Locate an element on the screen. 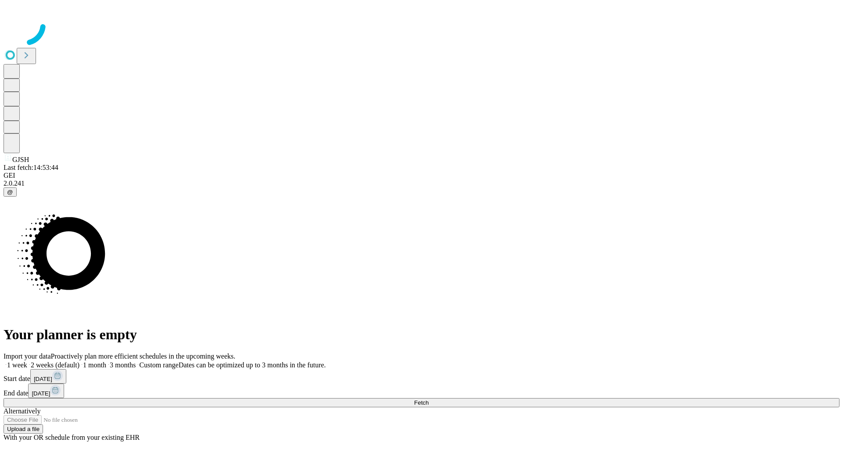 The image size is (843, 474). span: Fetch is located at coordinates (421, 403).